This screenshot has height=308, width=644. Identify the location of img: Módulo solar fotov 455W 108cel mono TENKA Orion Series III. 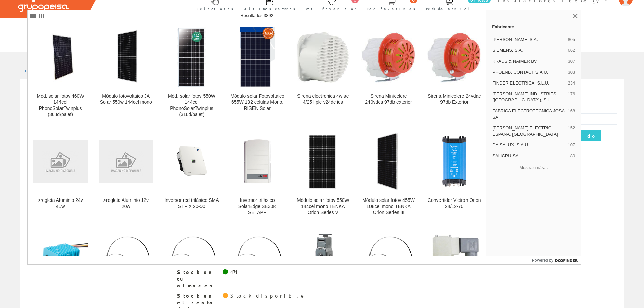
(389, 162).